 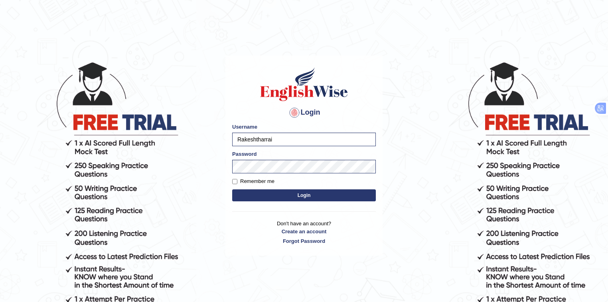 I want to click on label: Remember me, so click(x=253, y=181).